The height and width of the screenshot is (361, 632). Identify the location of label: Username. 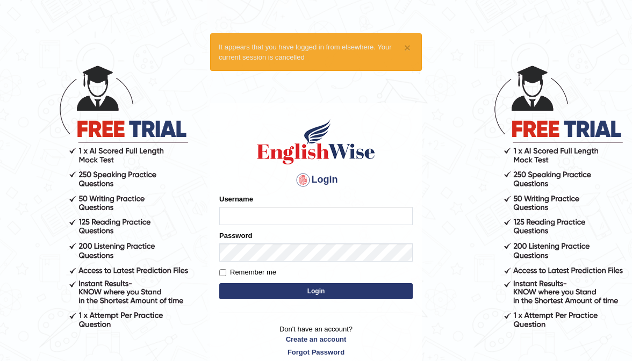
(236, 199).